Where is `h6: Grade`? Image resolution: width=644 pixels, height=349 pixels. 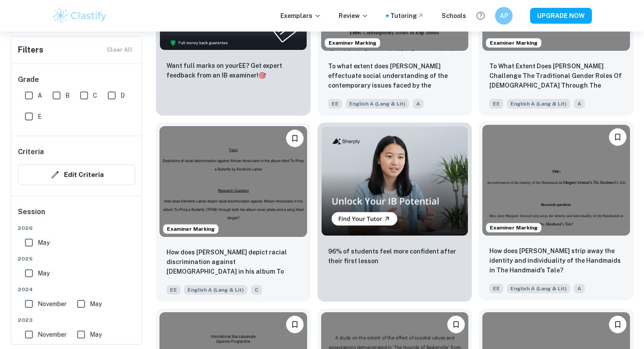 h6: Grade is located at coordinates (77, 80).